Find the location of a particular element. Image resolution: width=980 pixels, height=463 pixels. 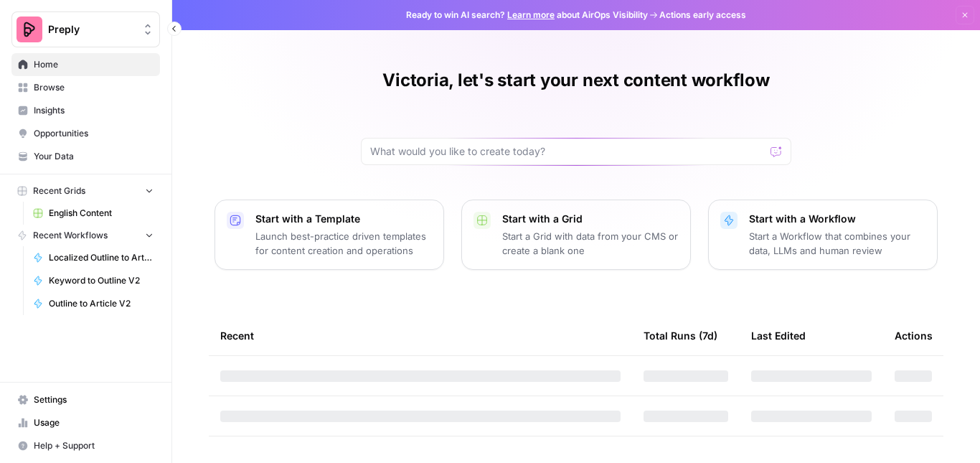

button: Recent Grids is located at coordinates (85, 191).